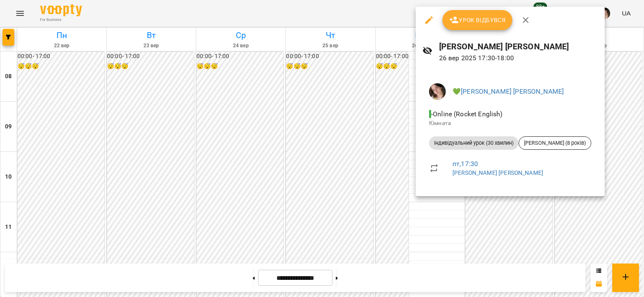 This screenshot has height=297, width=644. I want to click on p: 26 вер 2025 17:30 - 18:00, so click(518, 58).